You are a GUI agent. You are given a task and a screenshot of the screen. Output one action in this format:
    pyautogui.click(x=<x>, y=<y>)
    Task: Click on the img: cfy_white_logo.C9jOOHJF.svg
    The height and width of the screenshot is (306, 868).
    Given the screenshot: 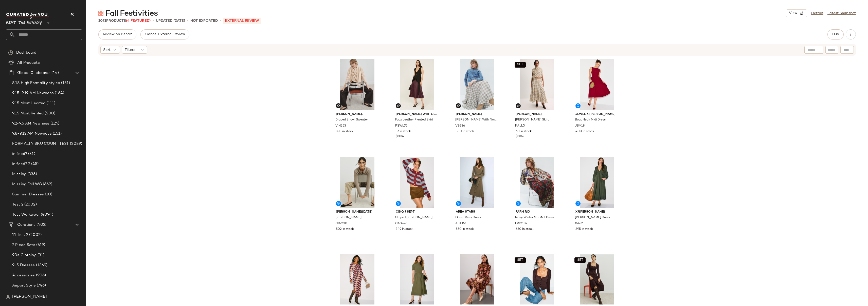 What is the action you would take?
    pyautogui.click(x=28, y=15)
    